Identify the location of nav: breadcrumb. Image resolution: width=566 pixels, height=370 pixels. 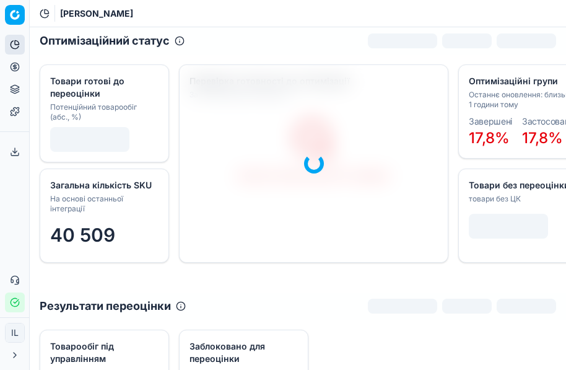
(97, 14).